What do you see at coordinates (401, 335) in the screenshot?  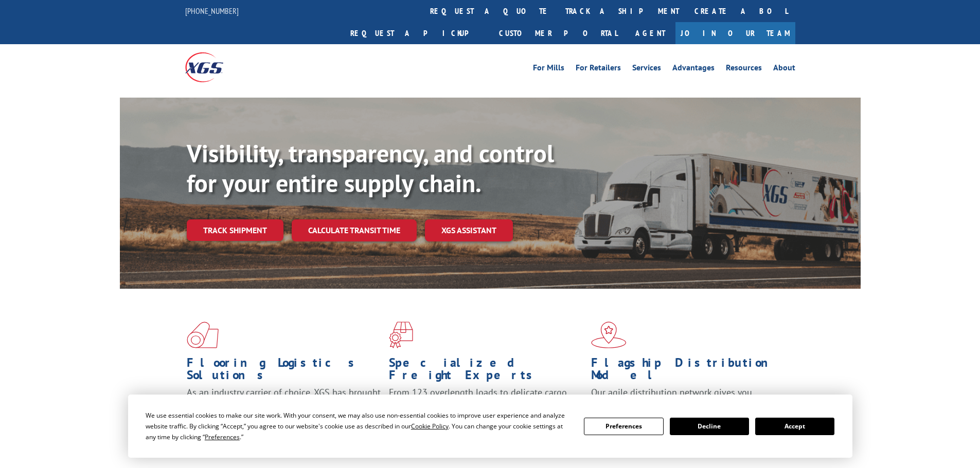 I see `img: xgs-icon-focused-on-flooring-red` at bounding box center [401, 335].